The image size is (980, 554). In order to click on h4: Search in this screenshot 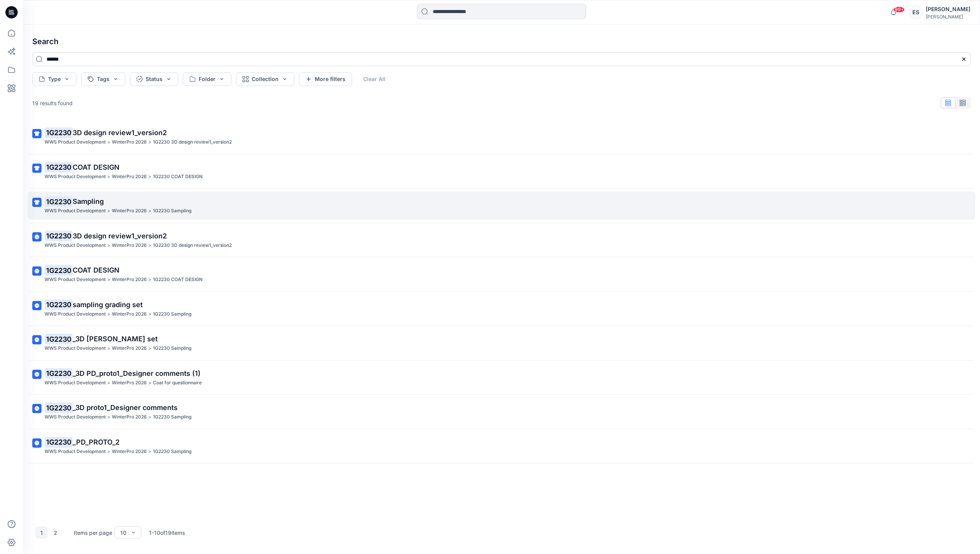, I will do `click(502, 42)`.